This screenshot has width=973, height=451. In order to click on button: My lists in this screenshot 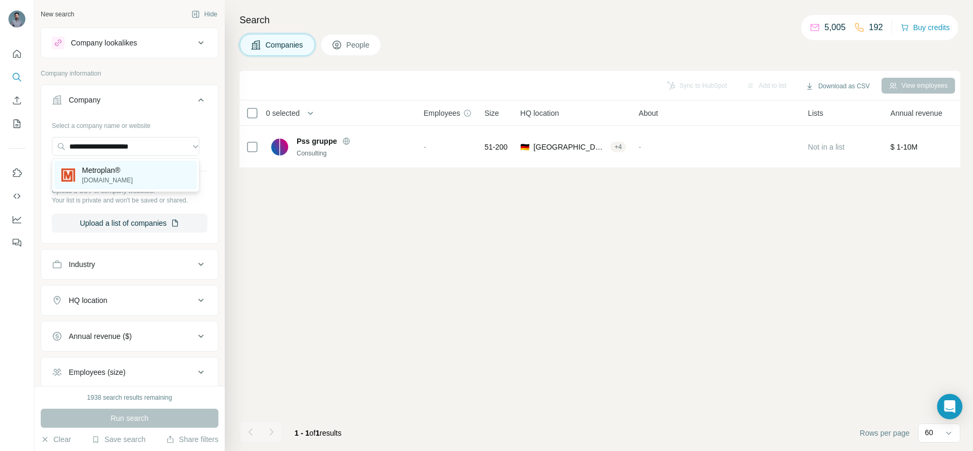, I will do `click(17, 124)`.